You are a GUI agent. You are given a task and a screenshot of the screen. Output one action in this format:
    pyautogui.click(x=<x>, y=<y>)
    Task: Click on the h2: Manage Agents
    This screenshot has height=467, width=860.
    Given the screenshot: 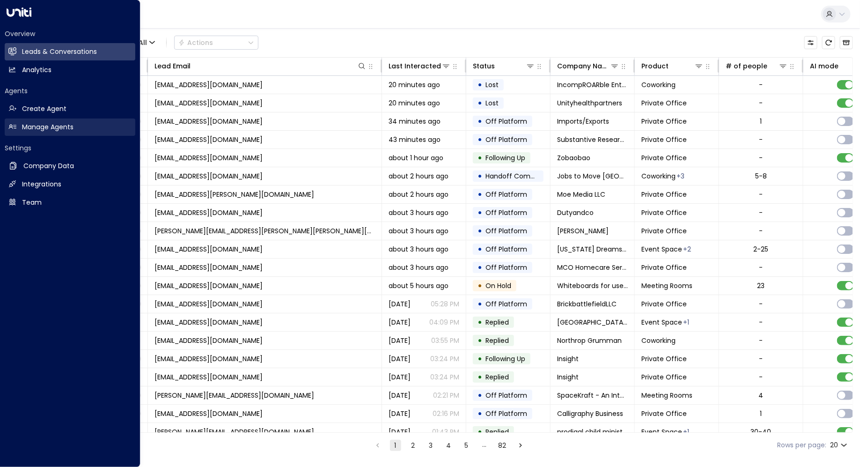 What is the action you would take?
    pyautogui.click(x=48, y=127)
    